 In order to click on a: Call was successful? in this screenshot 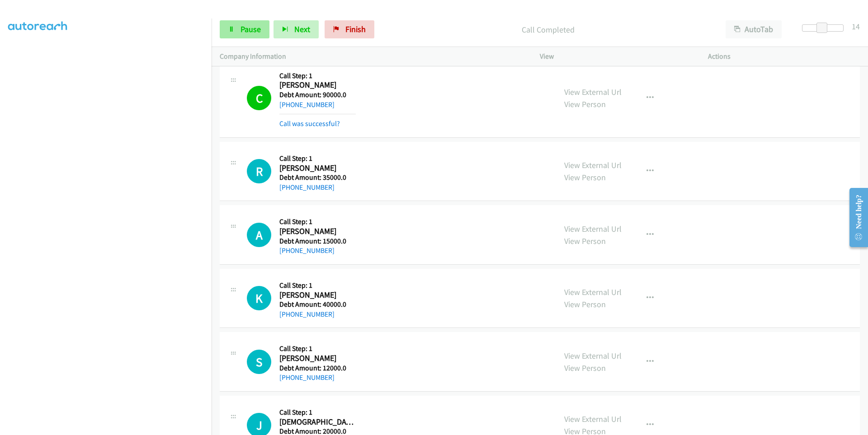, I will do `click(309, 124)`.